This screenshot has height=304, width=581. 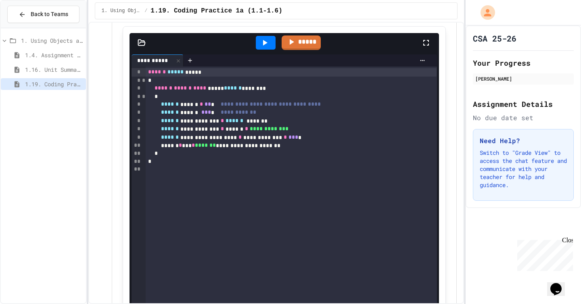 What do you see at coordinates (43, 14) in the screenshot?
I see `button: Back to Teams` at bounding box center [43, 14].